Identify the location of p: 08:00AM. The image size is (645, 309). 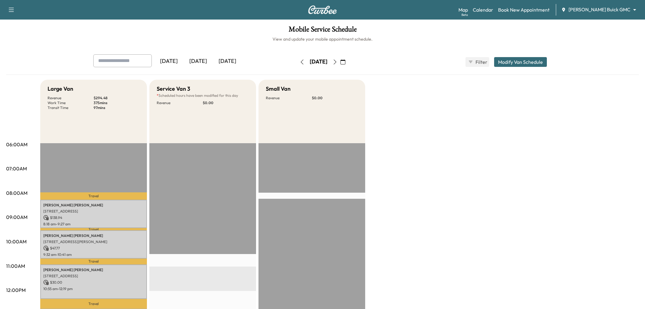
(17, 193).